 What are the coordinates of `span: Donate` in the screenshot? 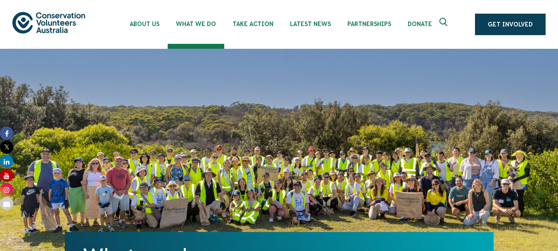 It's located at (420, 24).